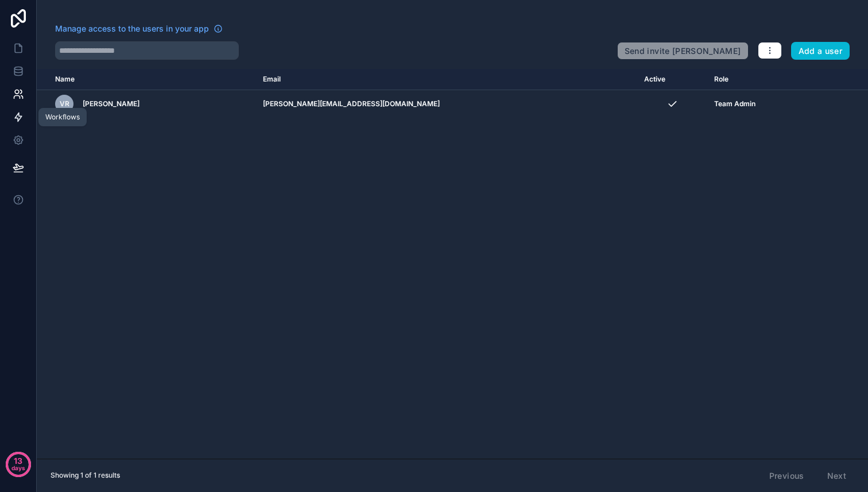  What do you see at coordinates (18, 468) in the screenshot?
I see `p: days` at bounding box center [18, 468].